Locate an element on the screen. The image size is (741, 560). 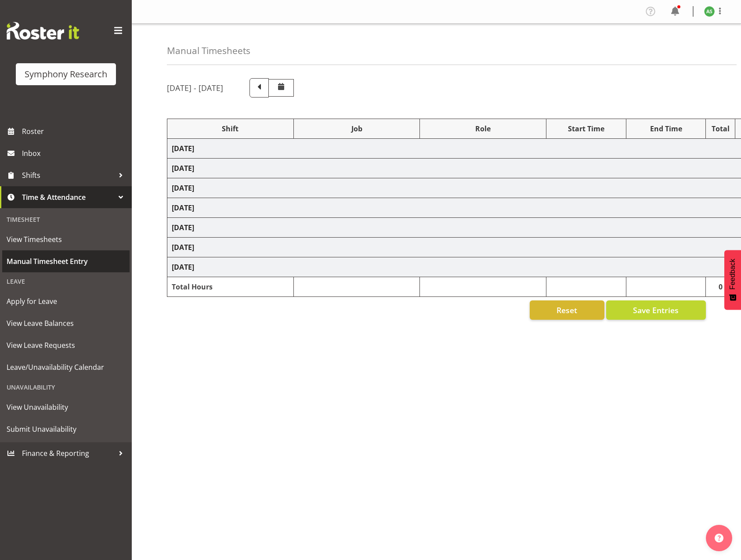
div: Start Time is located at coordinates (586, 129).